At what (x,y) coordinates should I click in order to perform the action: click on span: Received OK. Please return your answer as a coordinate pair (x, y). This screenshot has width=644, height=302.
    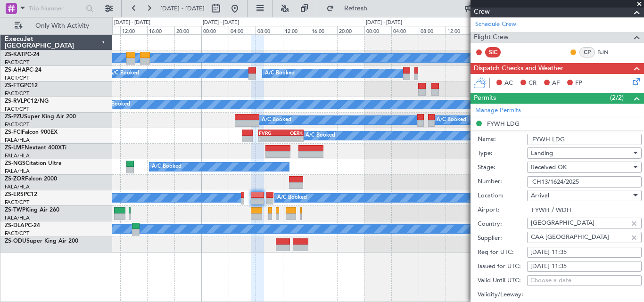
    Looking at the image, I should click on (549, 167).